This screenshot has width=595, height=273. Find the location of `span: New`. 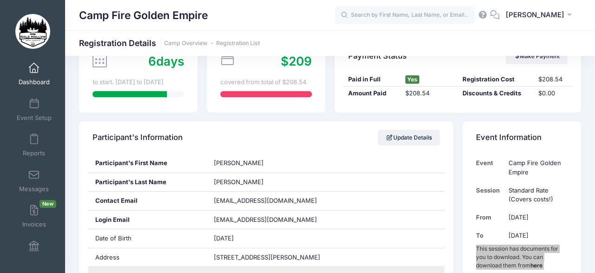

span: New is located at coordinates (48, 204).